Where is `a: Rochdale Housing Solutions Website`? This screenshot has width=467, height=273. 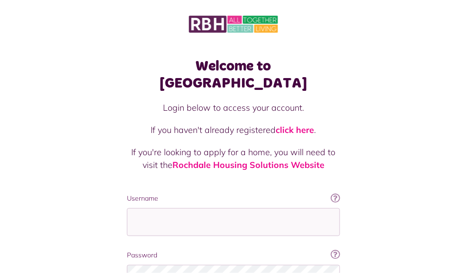
a: Rochdale Housing Solutions Website is located at coordinates (248, 165).